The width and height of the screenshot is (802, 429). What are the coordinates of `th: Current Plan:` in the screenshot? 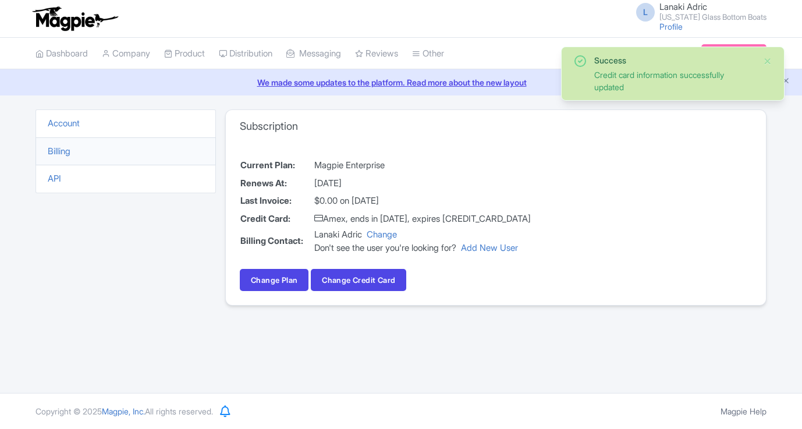 It's located at (276, 165).